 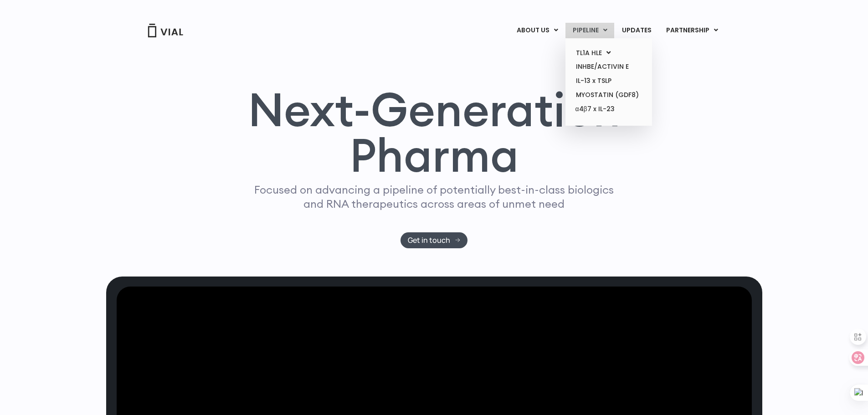 What do you see at coordinates (429, 241) in the screenshot?
I see `span: Get in touch` at bounding box center [429, 241].